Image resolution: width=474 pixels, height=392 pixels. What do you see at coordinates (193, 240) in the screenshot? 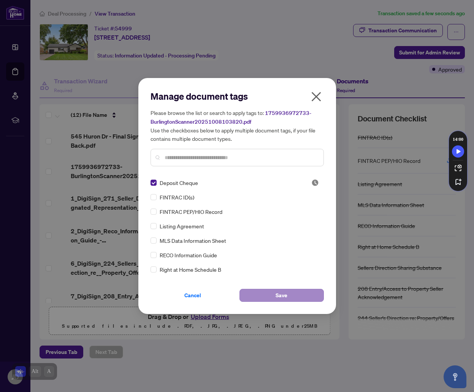
I see `span: MLS Data Information Sheet` at bounding box center [193, 240].